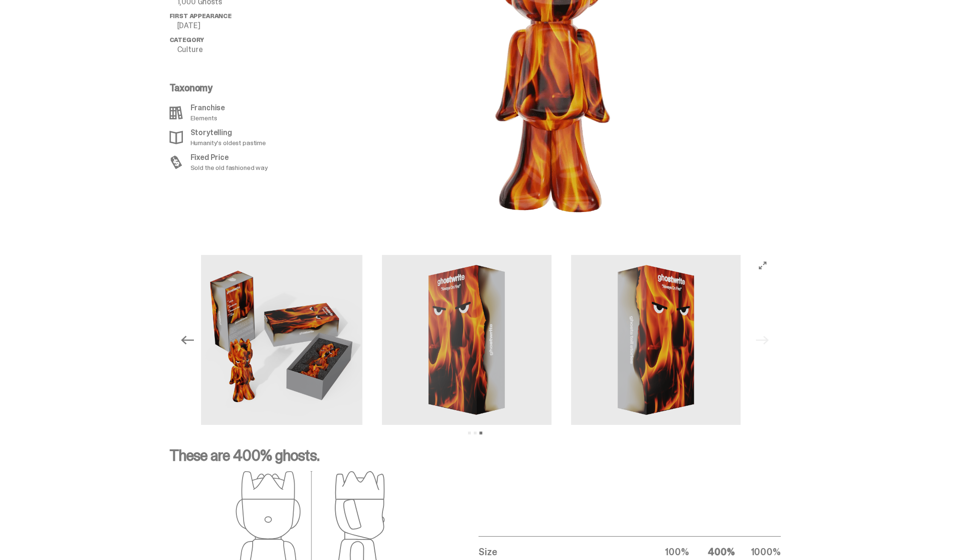 The width and height of the screenshot is (957, 560). I want to click on img: Always-On-Fire---Website-Archive.2501C.png, so click(467, 340).